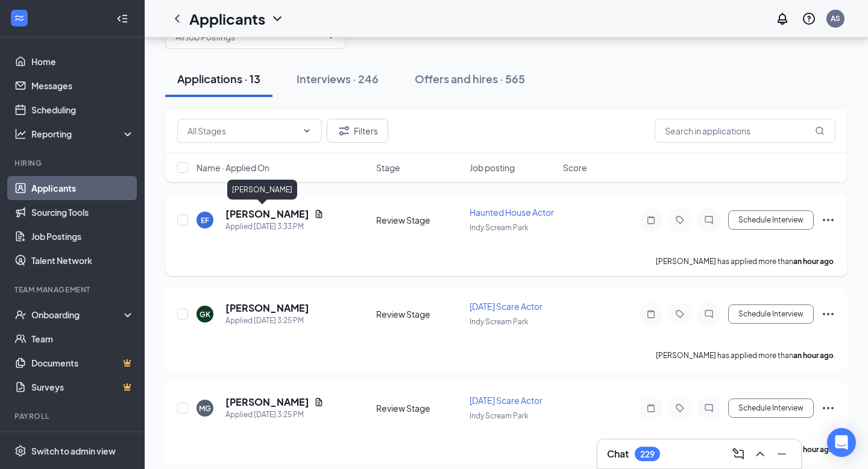  What do you see at coordinates (83, 387) in the screenshot?
I see `a: SurveysCrown` at bounding box center [83, 387].